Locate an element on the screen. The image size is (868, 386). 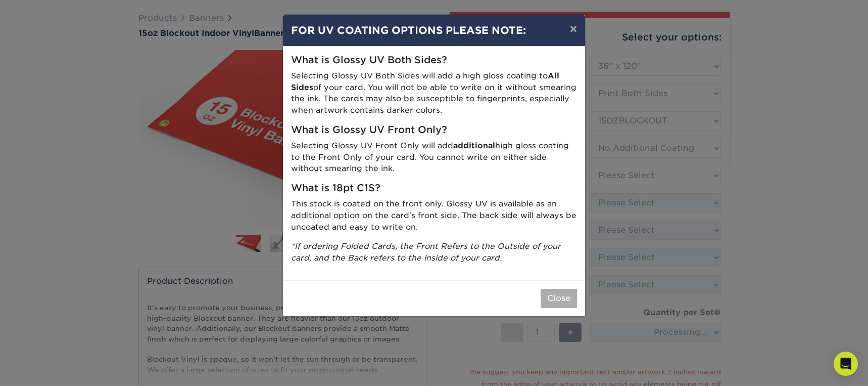
h5: What is 18pt C1S? is located at coordinates (434, 188).